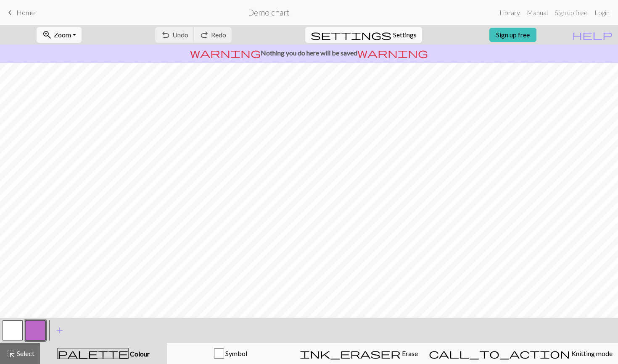 The width and height of the screenshot is (618, 364). I want to click on span: Erase, so click(409, 354).